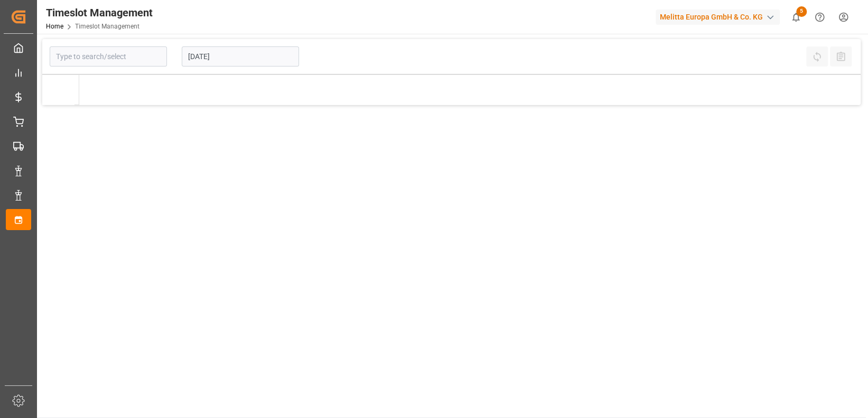 The image size is (868, 418). I want to click on button: Help Center, so click(819, 17).